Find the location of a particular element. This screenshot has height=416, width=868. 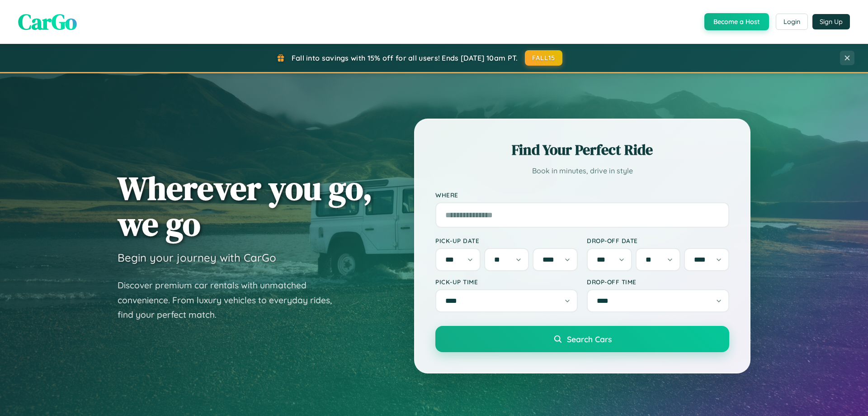

h2: Find Your Perfect Ride is located at coordinates (582, 150).